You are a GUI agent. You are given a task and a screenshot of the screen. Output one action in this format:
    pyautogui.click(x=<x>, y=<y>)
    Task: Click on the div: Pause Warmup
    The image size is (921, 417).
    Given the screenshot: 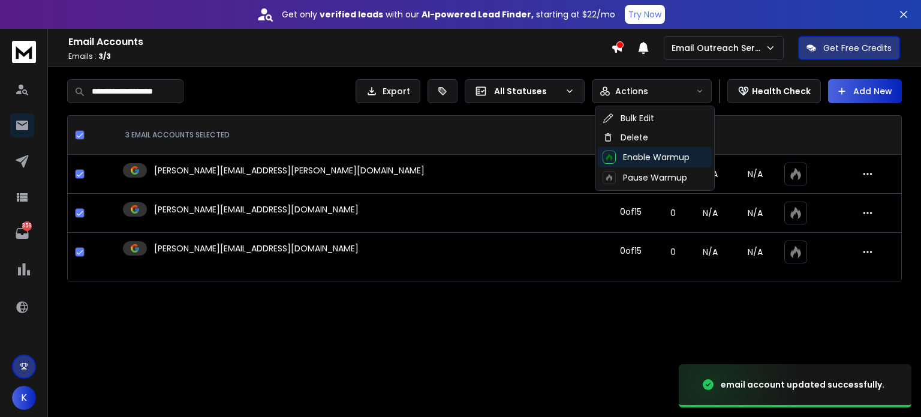 What is the action you would take?
    pyautogui.click(x=644, y=177)
    